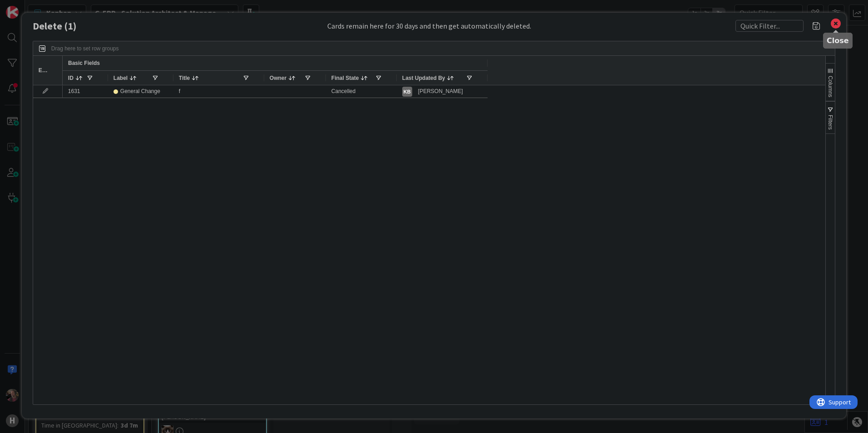  I want to click on span: Title, so click(184, 78).